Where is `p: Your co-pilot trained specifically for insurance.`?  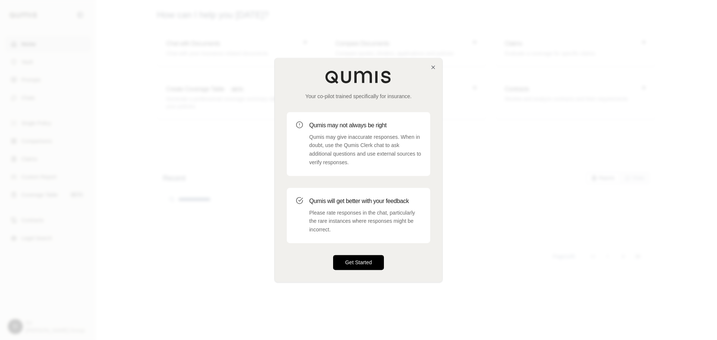
p: Your co-pilot trained specifically for insurance. is located at coordinates (358, 96).